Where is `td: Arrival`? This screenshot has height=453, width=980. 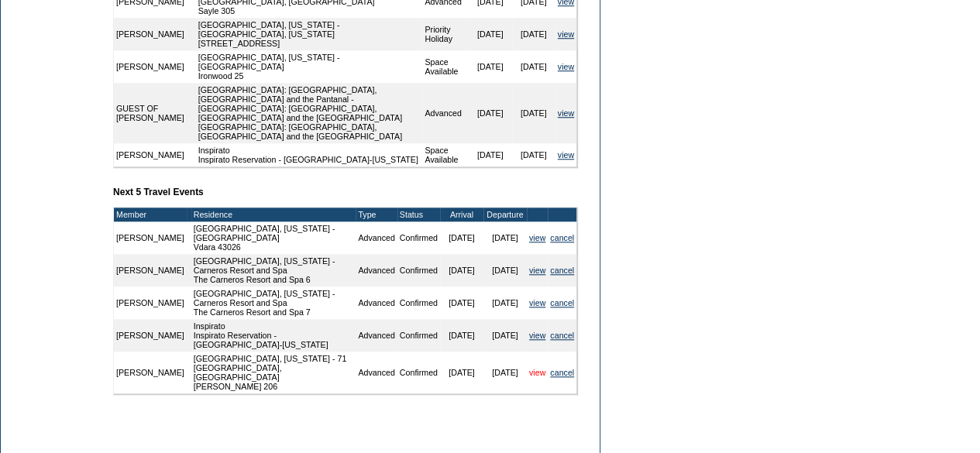
td: Arrival is located at coordinates (462, 215).